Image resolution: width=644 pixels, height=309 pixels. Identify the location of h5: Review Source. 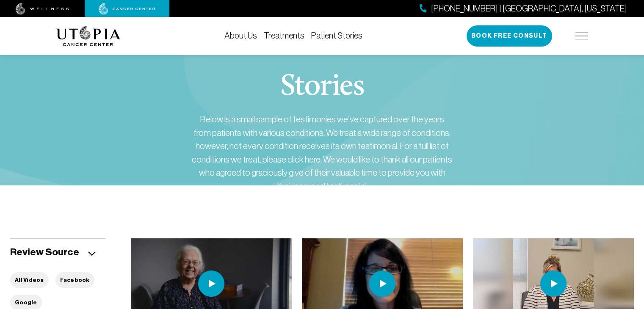
(44, 252).